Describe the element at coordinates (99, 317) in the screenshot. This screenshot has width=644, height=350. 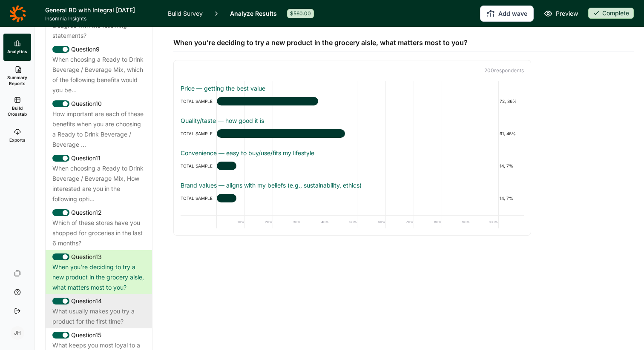
I see `div: What usually makes you try a product for the first time?` at that location.